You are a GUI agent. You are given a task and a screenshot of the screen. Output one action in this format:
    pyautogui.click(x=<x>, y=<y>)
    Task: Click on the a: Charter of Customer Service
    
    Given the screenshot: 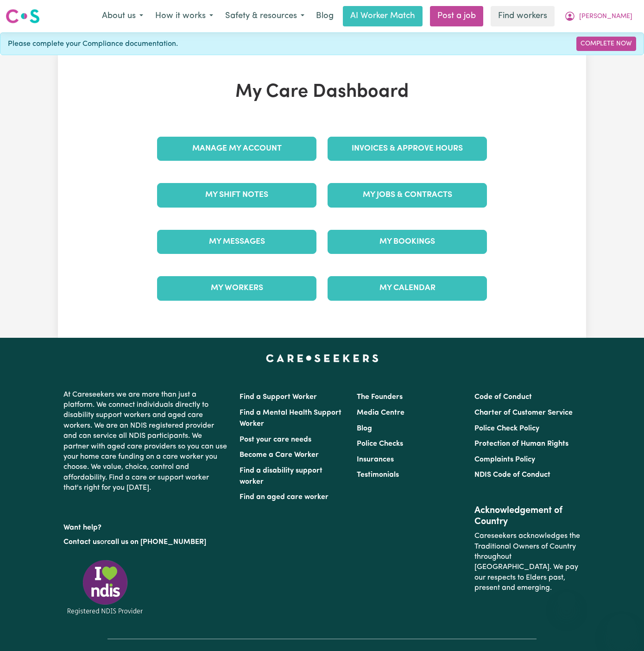 What is the action you would take?
    pyautogui.click(x=523, y=413)
    